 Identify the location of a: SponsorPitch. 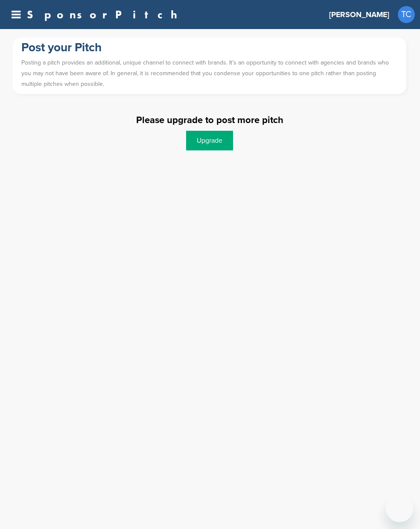
(105, 15).